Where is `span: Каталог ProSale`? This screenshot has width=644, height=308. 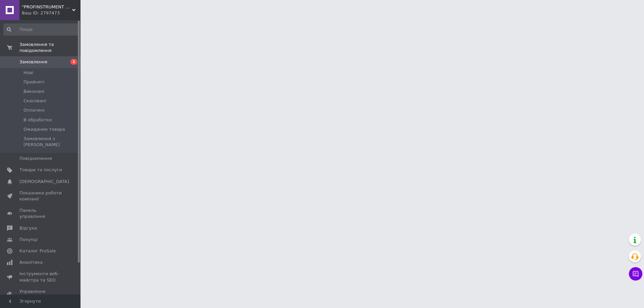
span: Каталог ProSale is located at coordinates (37, 252).